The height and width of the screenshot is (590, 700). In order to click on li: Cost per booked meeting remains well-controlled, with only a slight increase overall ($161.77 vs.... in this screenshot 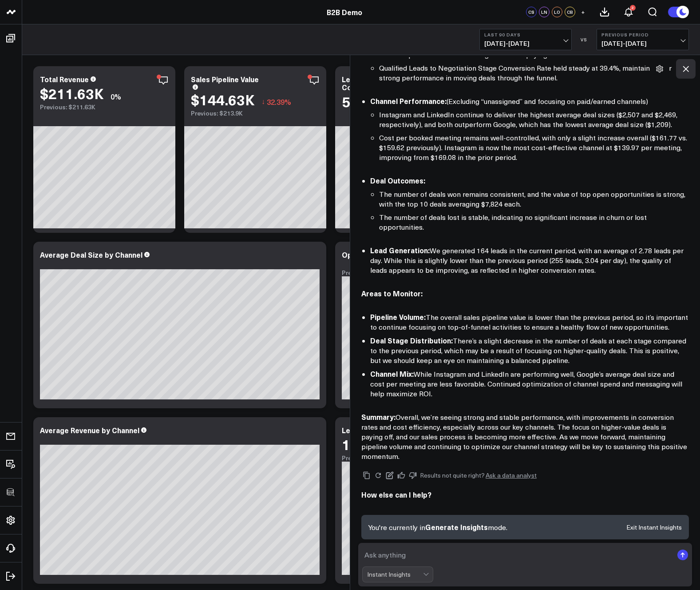, I will do `click(534, 147)`.